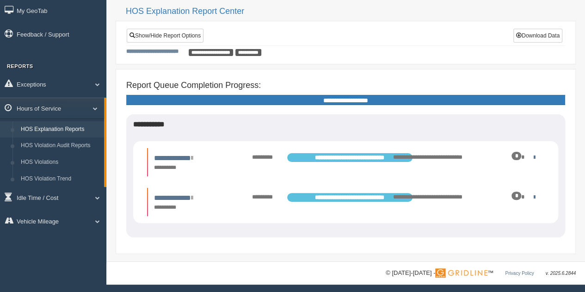 The image size is (585, 292). I want to click on a: Privacy Policy, so click(519, 273).